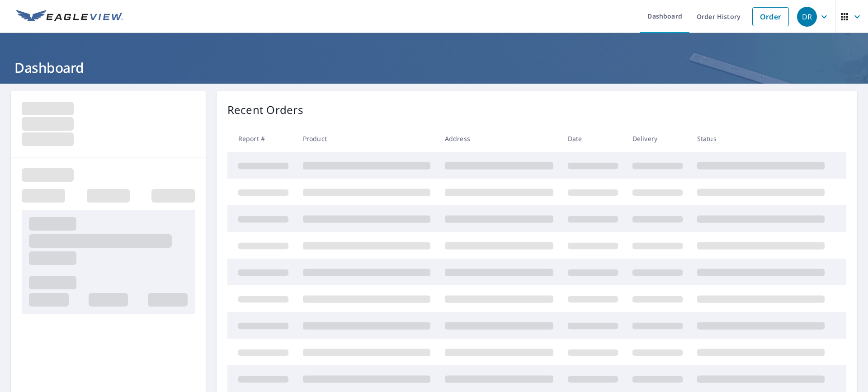  What do you see at coordinates (593, 138) in the screenshot?
I see `th: Date` at bounding box center [593, 138].